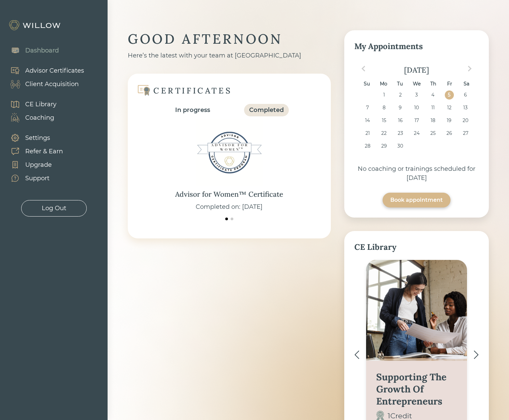  Describe the element at coordinates (400, 120) in the screenshot. I see `div: Choose Tuesday, September 16th, 2025` at that location.